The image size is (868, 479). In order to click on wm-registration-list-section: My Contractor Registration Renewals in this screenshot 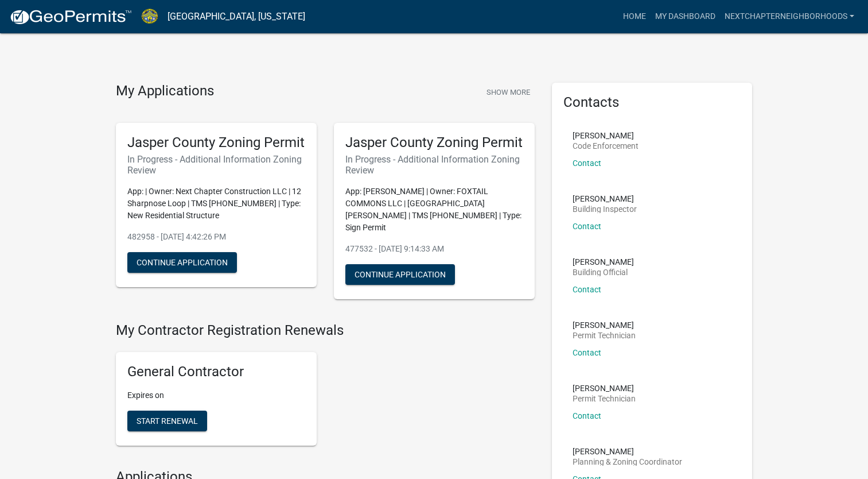, I will do `click(325, 389)`.